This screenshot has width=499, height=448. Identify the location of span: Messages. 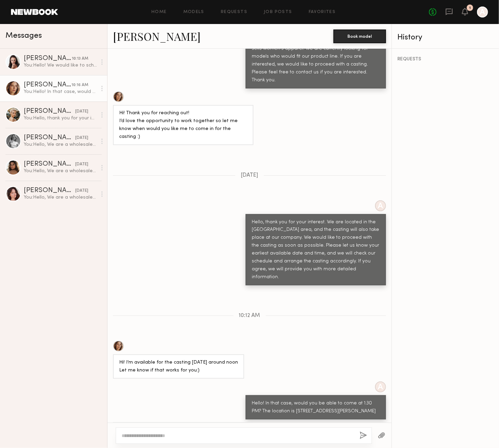
(24, 35).